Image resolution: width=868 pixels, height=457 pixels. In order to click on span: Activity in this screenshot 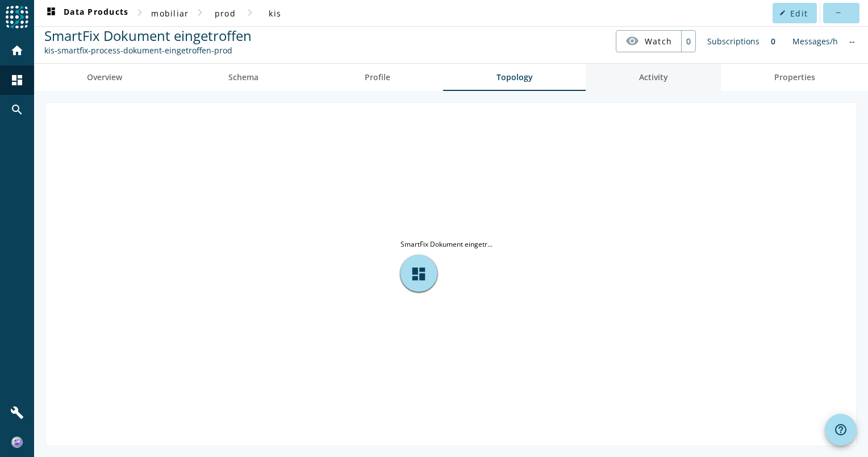, I will do `click(654, 78)`.